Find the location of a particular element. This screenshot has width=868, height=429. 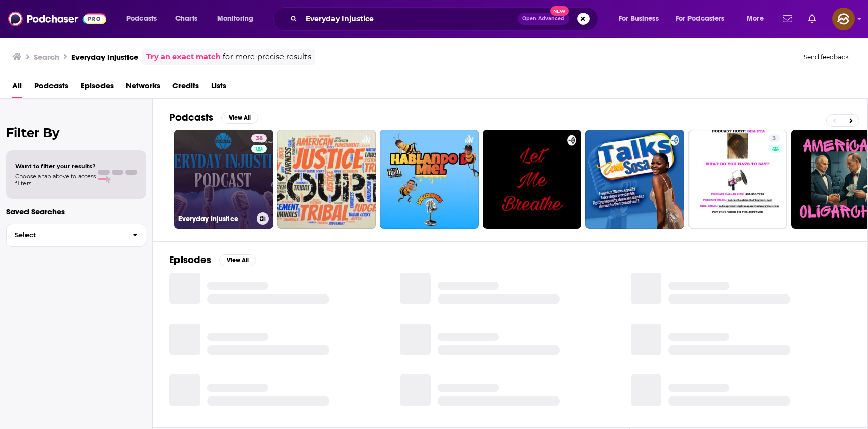

a: 38 is located at coordinates (259, 138).